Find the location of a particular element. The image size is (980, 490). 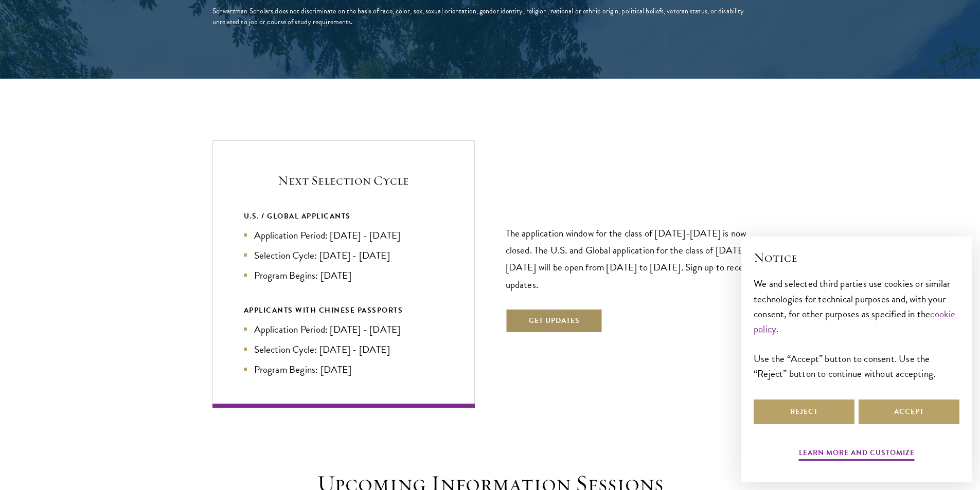

div: We and selected third parties use cookies or similar technologies for technical purposes and, wit... is located at coordinates (857, 328).